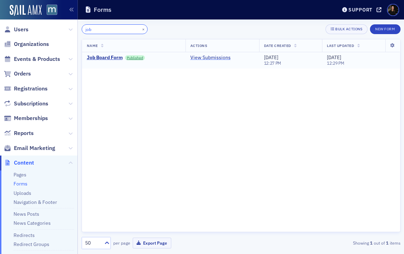 The height and width of the screenshot is (254, 404). I want to click on span: Actions, so click(199, 46).